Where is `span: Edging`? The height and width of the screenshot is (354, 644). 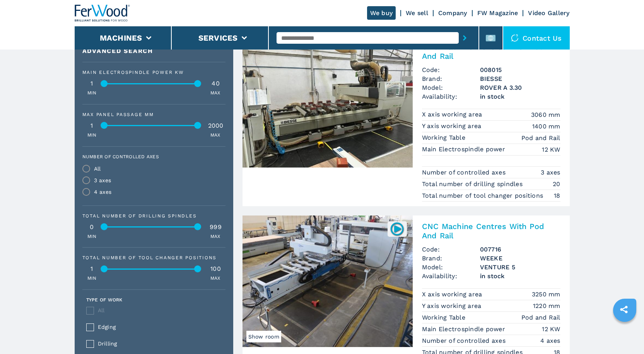
span: Edging is located at coordinates (160, 327).